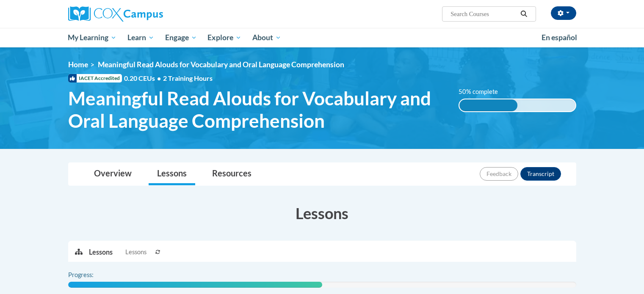 This screenshot has height=294, width=644. I want to click on a: Learn, so click(141, 37).